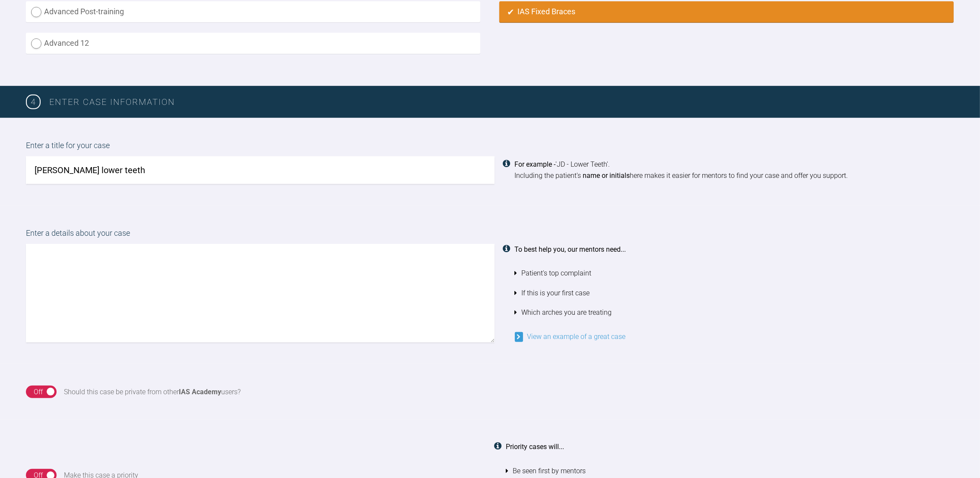 The width and height of the screenshot is (980, 478). What do you see at coordinates (490, 236) in the screenshot?
I see `label: Enter a details about your case` at bounding box center [490, 236].